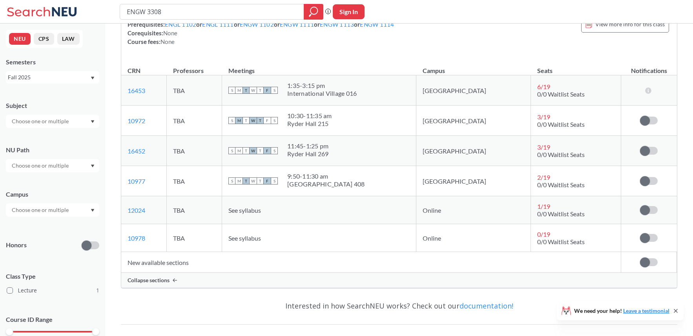  What do you see at coordinates (53, 150) in the screenshot?
I see `div: NU Path` at bounding box center [53, 150].